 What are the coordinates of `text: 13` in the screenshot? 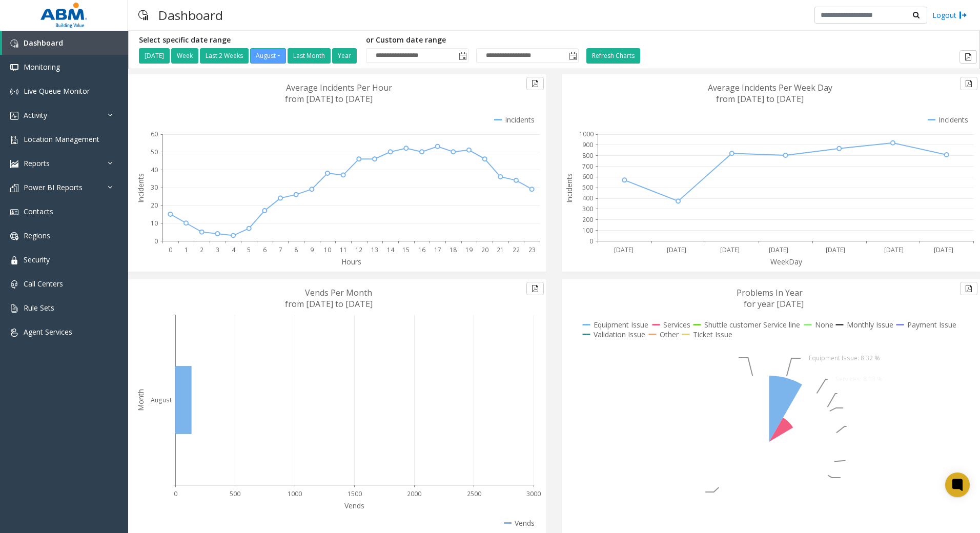 It's located at (375, 249).